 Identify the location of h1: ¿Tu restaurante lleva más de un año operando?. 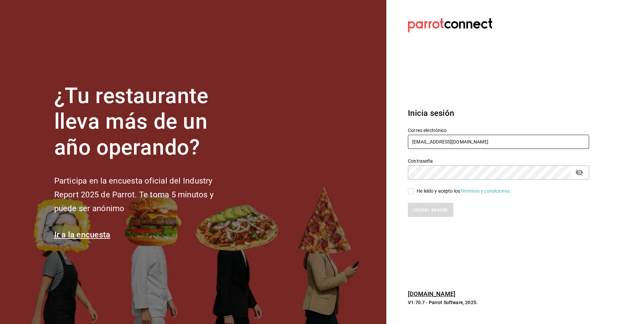
(145, 122).